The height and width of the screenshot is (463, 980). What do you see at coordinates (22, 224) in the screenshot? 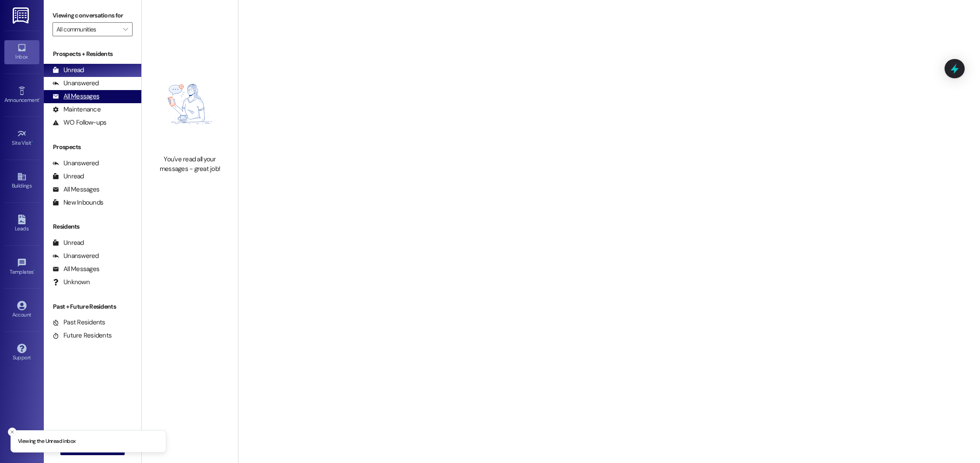
I see `a: Leads` at bounding box center [22, 224].